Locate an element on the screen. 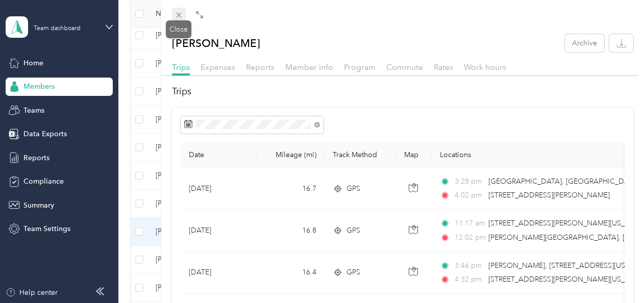 Image resolution: width=644 pixels, height=303 pixels. th: Mileage (mi) is located at coordinates (291, 155).